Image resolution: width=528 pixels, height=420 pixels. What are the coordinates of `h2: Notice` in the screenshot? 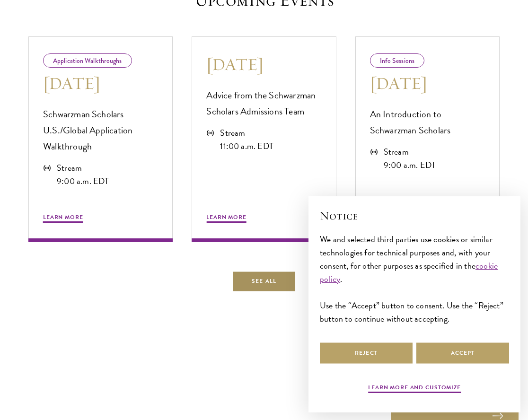 It's located at (415, 216).